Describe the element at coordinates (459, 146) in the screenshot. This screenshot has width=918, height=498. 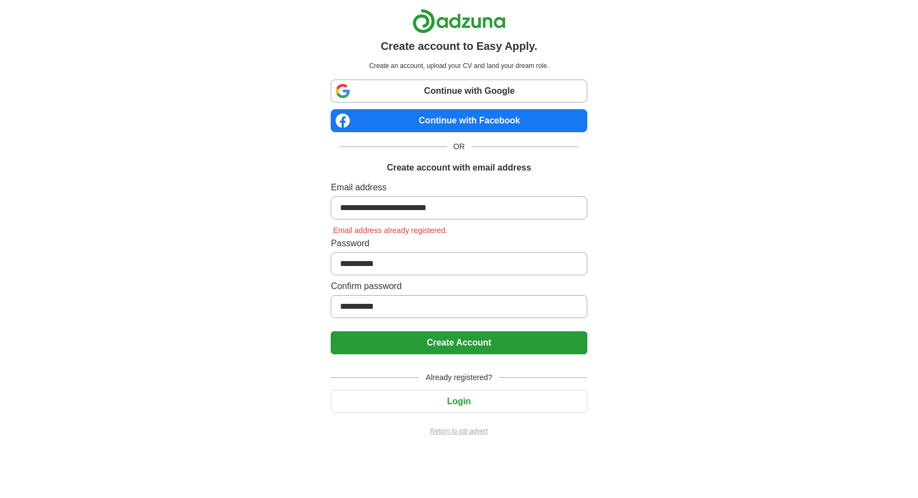
I see `span: OR` at that location.